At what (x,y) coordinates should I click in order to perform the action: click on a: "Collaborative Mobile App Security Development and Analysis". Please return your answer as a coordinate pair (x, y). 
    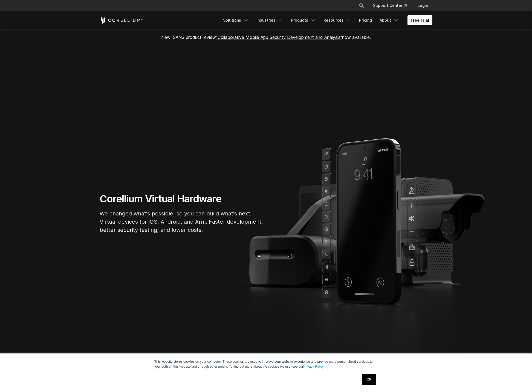
    Looking at the image, I should click on (279, 37).